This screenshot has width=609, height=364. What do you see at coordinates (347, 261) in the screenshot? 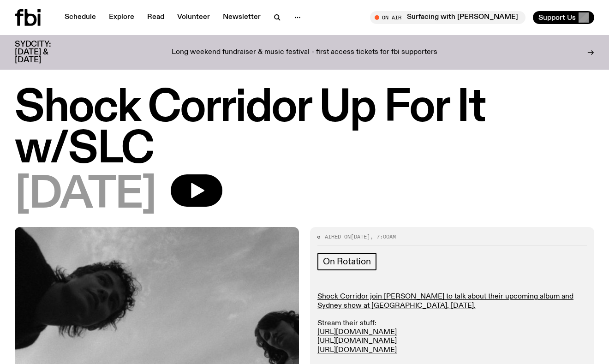
I see `a: On Rotation` at bounding box center [347, 261].